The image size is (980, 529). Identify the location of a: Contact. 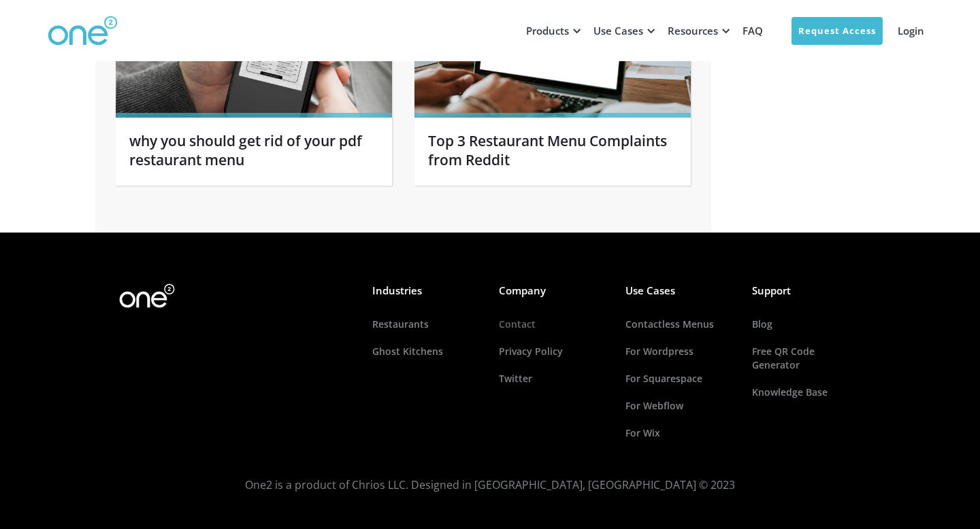
(553, 324).